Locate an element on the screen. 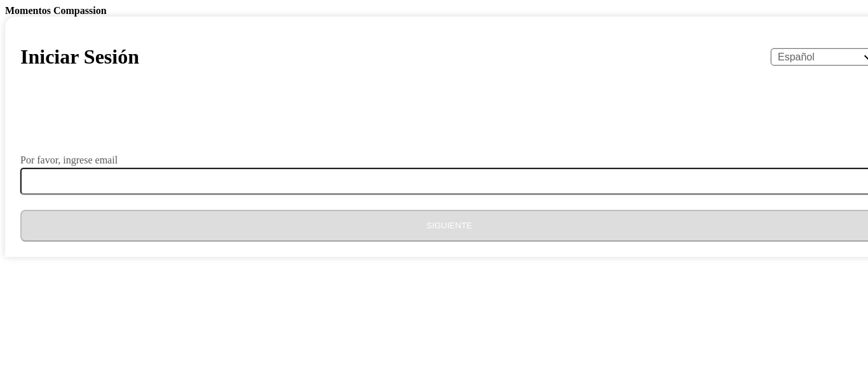 This screenshot has width=868, height=386. h1: Iniciar Sesión is located at coordinates (79, 57).